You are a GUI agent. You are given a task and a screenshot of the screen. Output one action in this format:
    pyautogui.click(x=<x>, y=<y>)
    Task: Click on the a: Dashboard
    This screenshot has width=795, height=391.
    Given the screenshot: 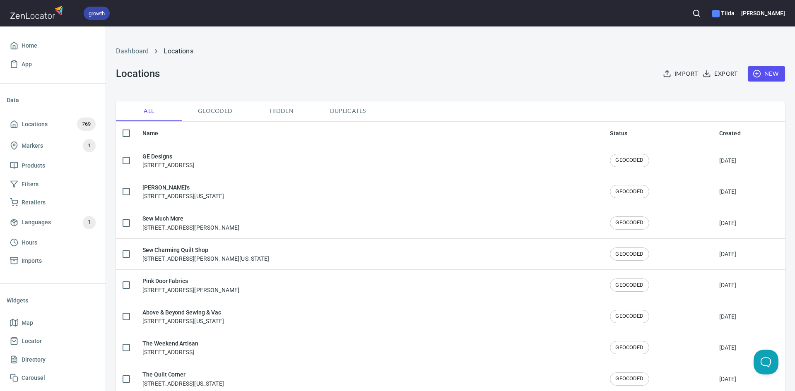 What is the action you would take?
    pyautogui.click(x=132, y=51)
    